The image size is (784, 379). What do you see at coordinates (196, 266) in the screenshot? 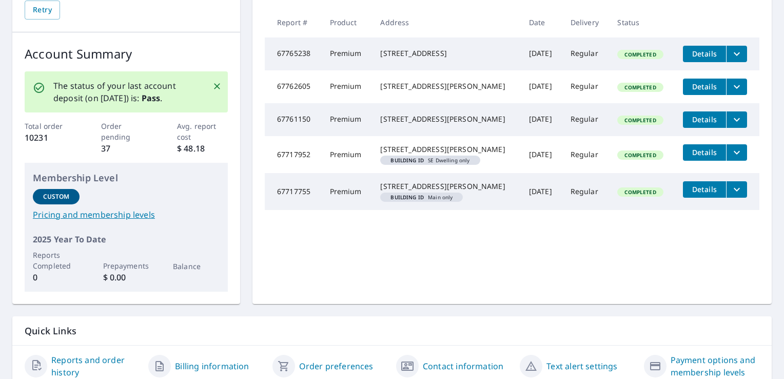
I see `p: Balance` at bounding box center [196, 266].